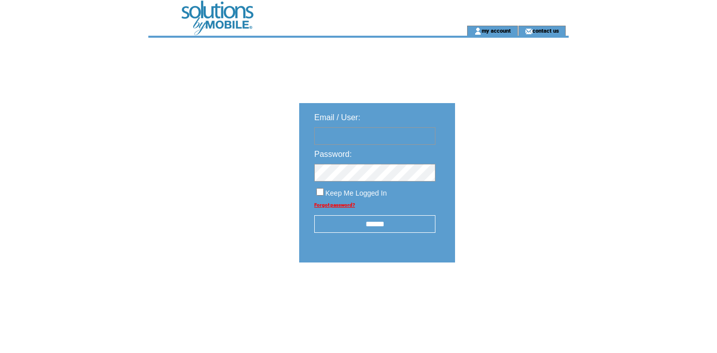  What do you see at coordinates (546, 30) in the screenshot?
I see `a: contact us` at bounding box center [546, 30].